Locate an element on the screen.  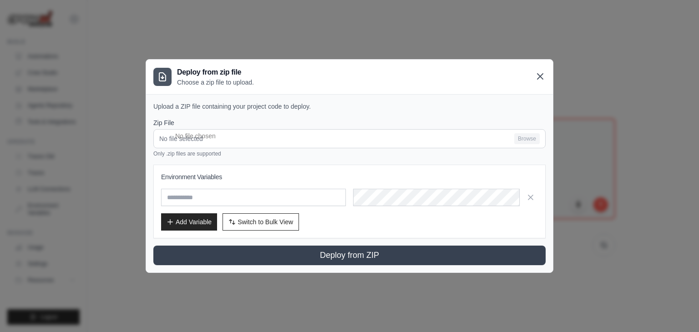
input: No file selected Browse is located at coordinates (350, 139).